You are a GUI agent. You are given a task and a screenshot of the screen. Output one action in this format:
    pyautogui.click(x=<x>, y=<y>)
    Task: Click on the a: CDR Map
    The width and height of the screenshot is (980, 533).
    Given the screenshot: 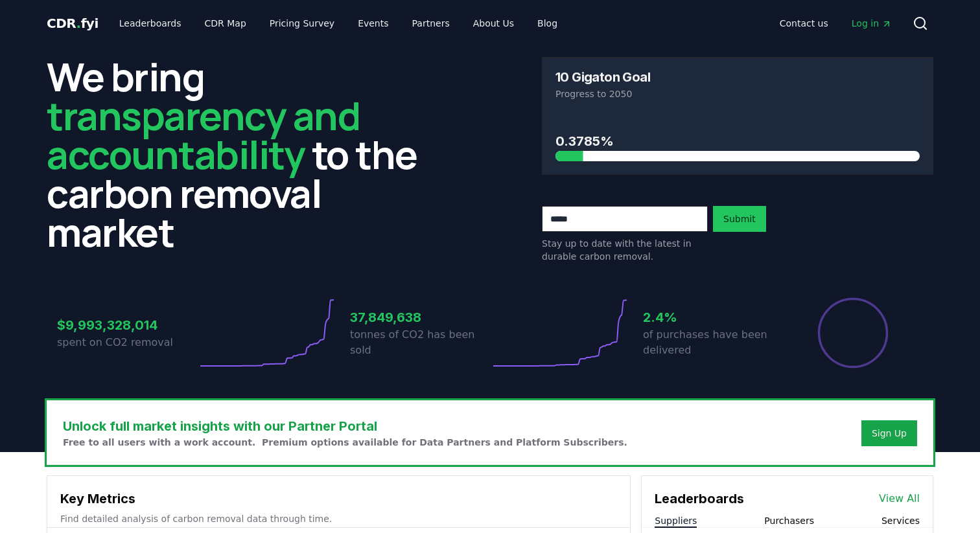 What is the action you would take?
    pyautogui.click(x=225, y=23)
    